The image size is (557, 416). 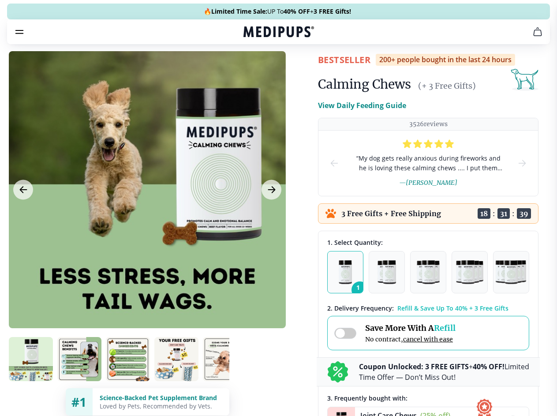 I want to click on span: Refill, so click(x=444, y=327).